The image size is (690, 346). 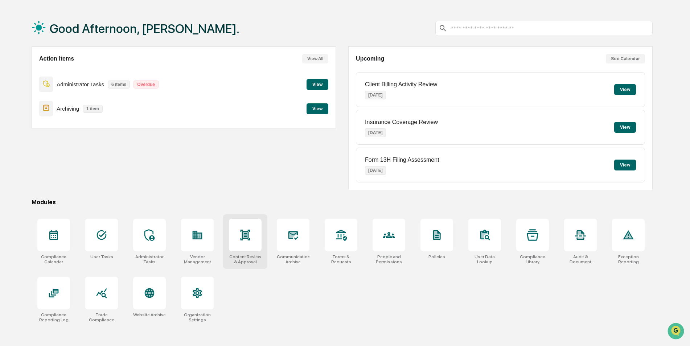 I want to click on h2: Upcoming, so click(x=370, y=59).